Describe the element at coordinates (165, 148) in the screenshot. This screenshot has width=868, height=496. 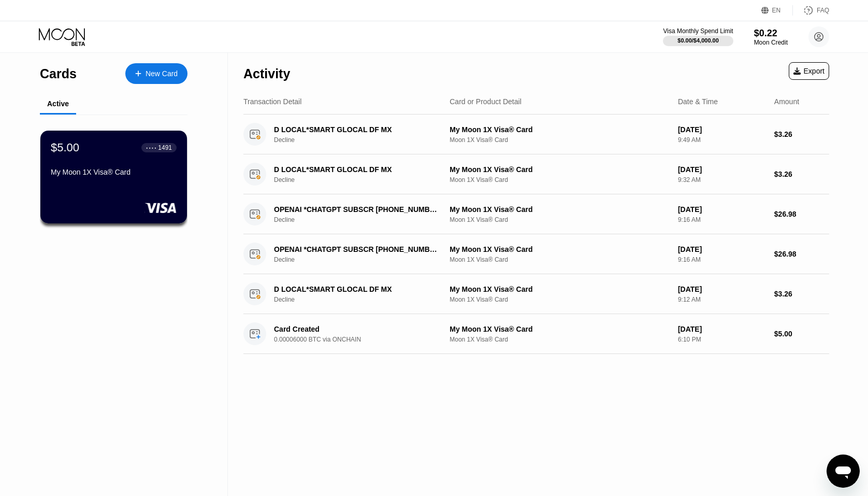
I see `div: 1491` at that location.